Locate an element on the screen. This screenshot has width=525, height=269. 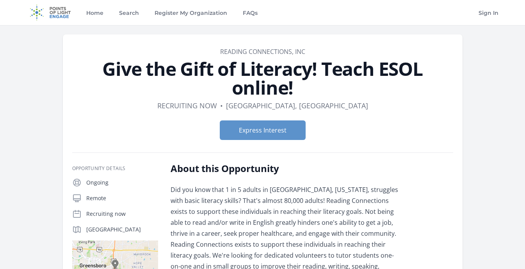
p: Remote is located at coordinates (122, 198).